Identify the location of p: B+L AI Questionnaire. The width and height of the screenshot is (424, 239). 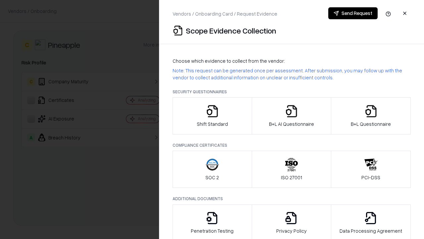
(292, 124).